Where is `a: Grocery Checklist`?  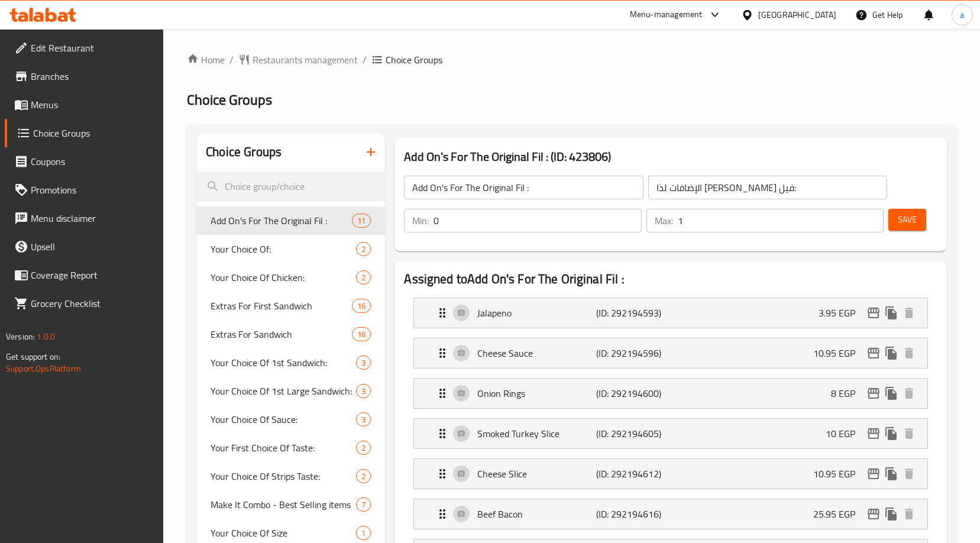 a: Grocery Checklist is located at coordinates (84, 304).